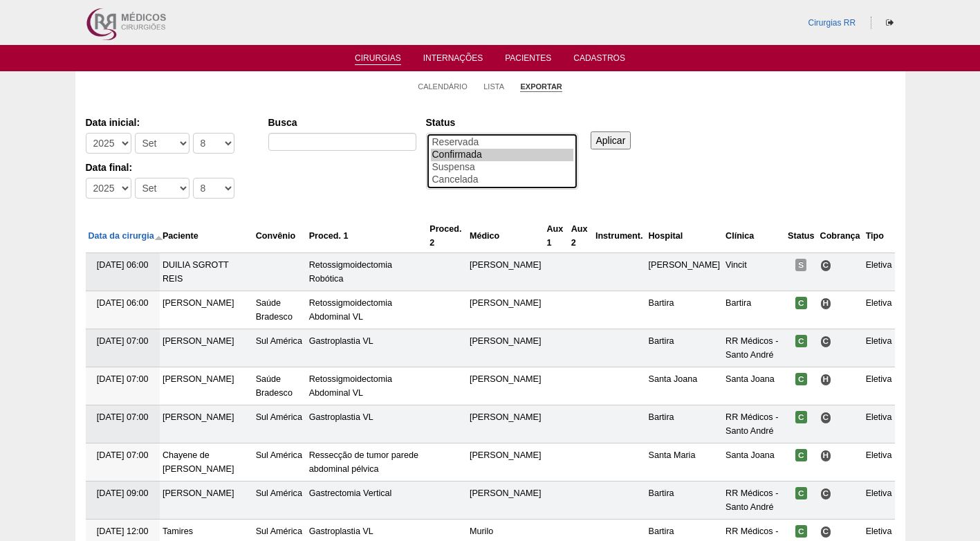 This screenshot has height=541, width=980. I want to click on a: Lista, so click(494, 87).